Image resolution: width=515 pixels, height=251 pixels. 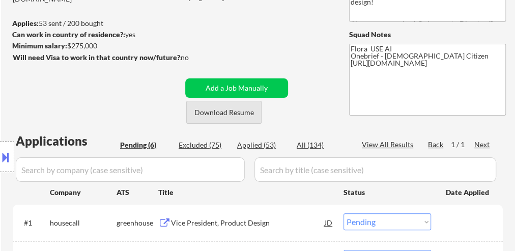 I want to click on div: Excluded (75), so click(x=204, y=145).